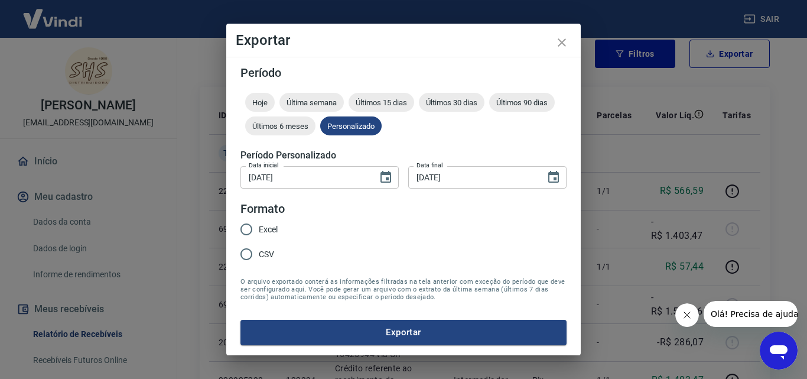  I want to click on span: CSV, so click(266, 254).